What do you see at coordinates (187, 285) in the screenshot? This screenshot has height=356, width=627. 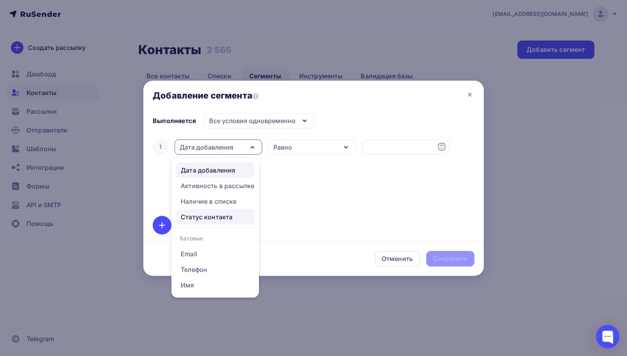 I see `div: Имя` at bounding box center [187, 285].